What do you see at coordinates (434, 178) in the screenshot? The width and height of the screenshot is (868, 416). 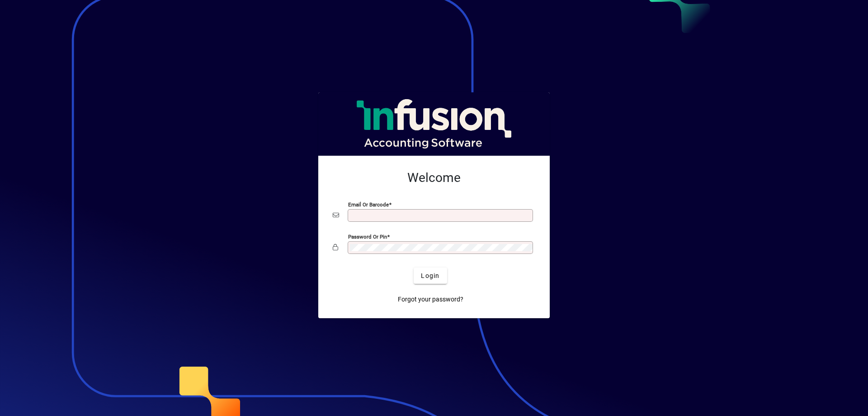 I see `h2: Welcome` at bounding box center [434, 178].